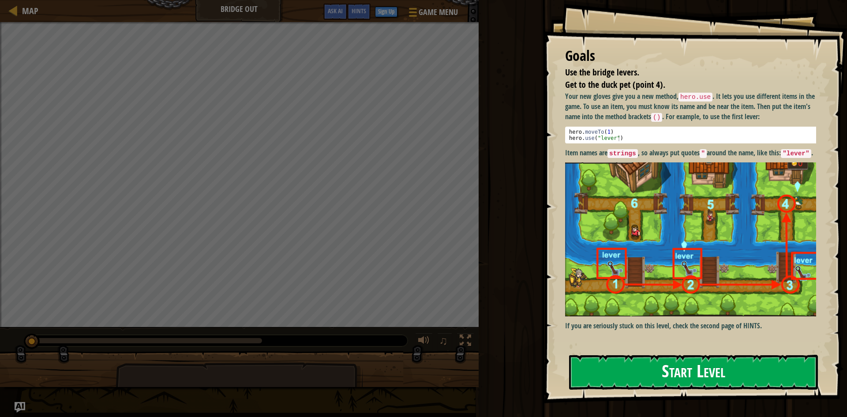 This screenshot has width=847, height=417. Describe the element at coordinates (615, 84) in the screenshot. I see `span: Get to the duck pet (point 4).` at that location.